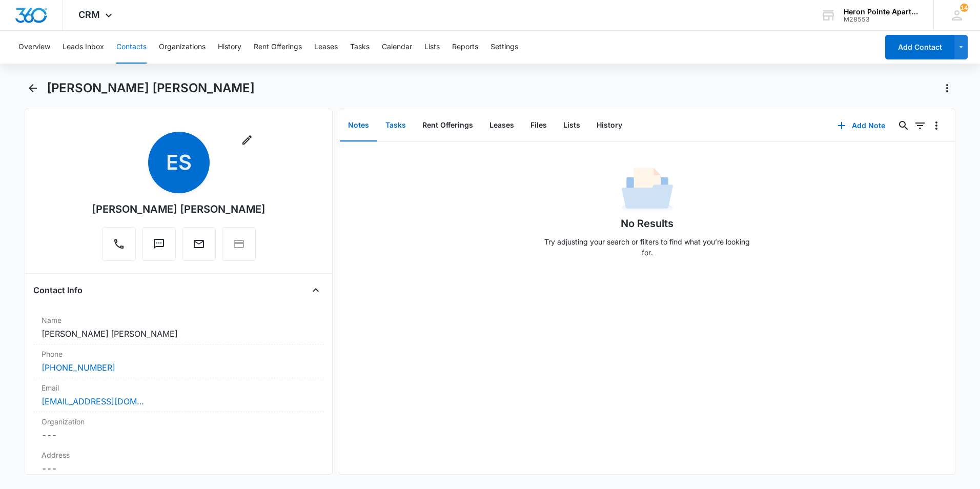 The height and width of the screenshot is (489, 980). I want to click on button: Files, so click(539, 125).